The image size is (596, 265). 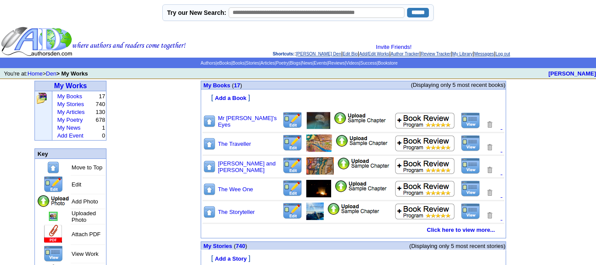 What do you see at coordinates (100, 120) in the screenshot?
I see `font: 678` at bounding box center [100, 120].